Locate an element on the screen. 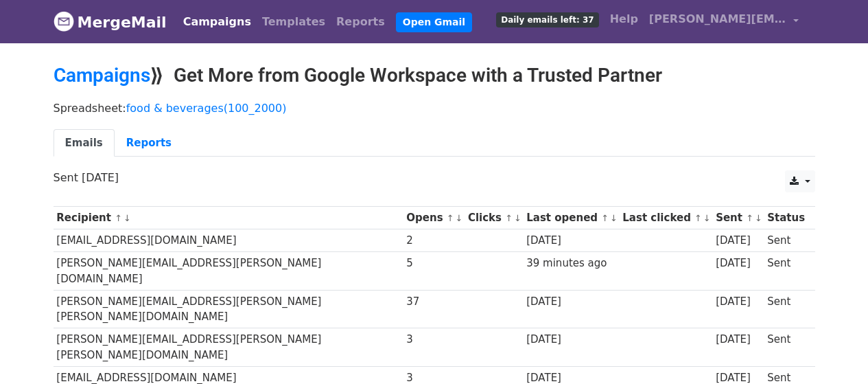 The width and height of the screenshot is (868, 384). div: 3 is located at coordinates (434, 339).